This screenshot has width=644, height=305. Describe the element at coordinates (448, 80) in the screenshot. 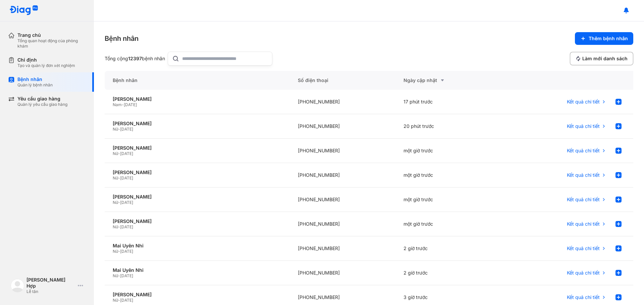

I see `div: Ngày cập nhật` at that location.